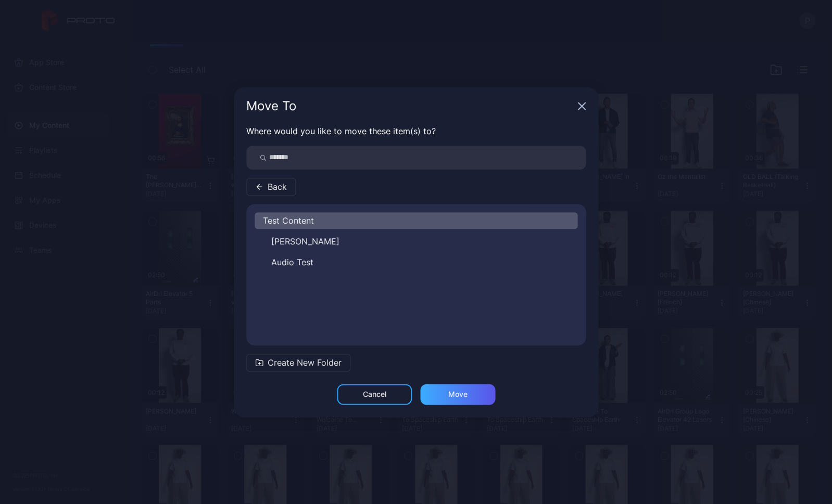  Describe the element at coordinates (410, 107) in the screenshot. I see `div: Move To` at that location.